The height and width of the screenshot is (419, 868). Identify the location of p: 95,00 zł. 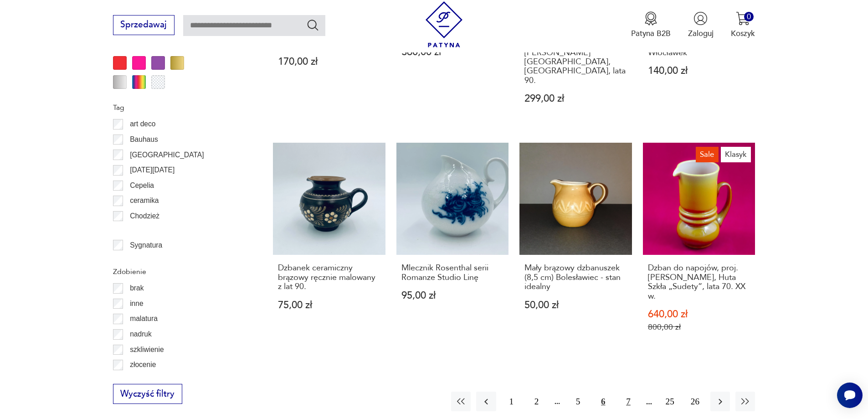
(453, 295).